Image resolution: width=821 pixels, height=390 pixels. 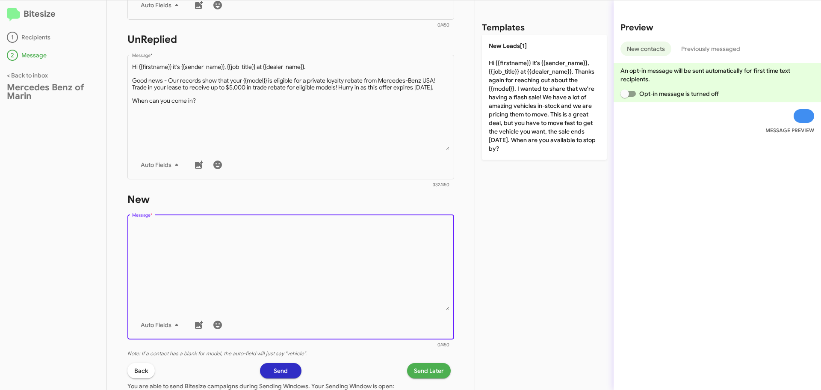 I want to click on h2: Bitesize, so click(x=53, y=14).